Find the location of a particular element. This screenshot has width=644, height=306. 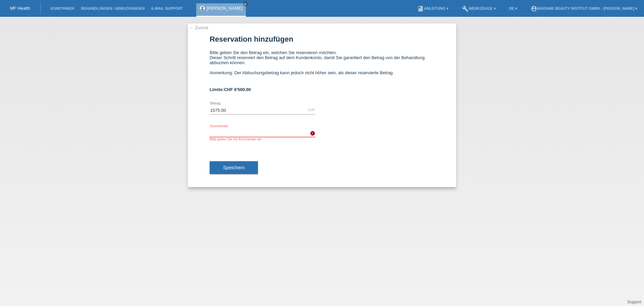

b: Limite: is located at coordinates (230, 90).